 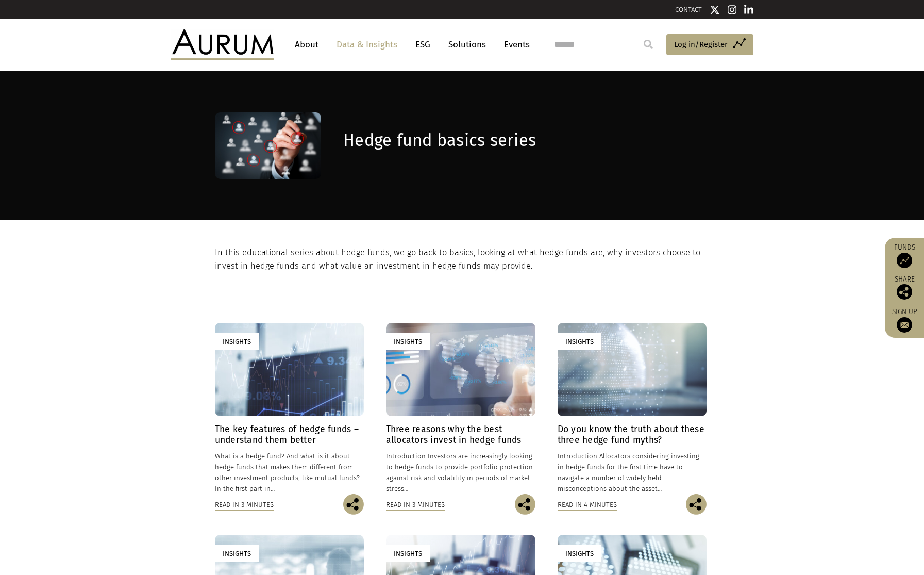 I want to click on p: Introduction Allocators considering investing in hedge funds for the first time have to navigate ..., so click(x=632, y=472).